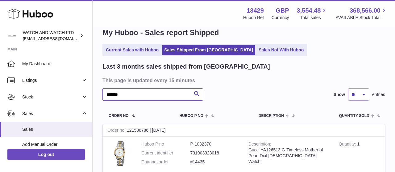 This screenshot has width=395, height=172. I want to click on span: Description, so click(271, 116).